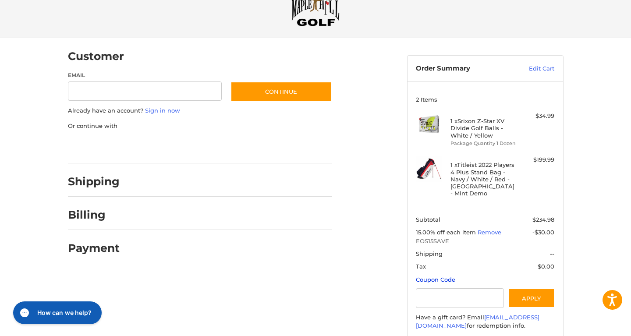 Image resolution: width=631 pixels, height=336 pixels. What do you see at coordinates (484, 143) in the screenshot?
I see `li: Package Quantity 1 Dozen` at bounding box center [484, 143].